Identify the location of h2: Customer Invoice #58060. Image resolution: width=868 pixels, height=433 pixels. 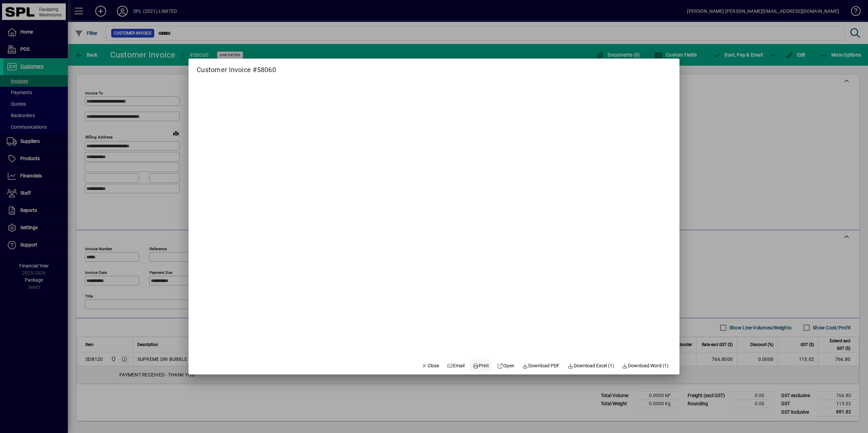
(236, 67).